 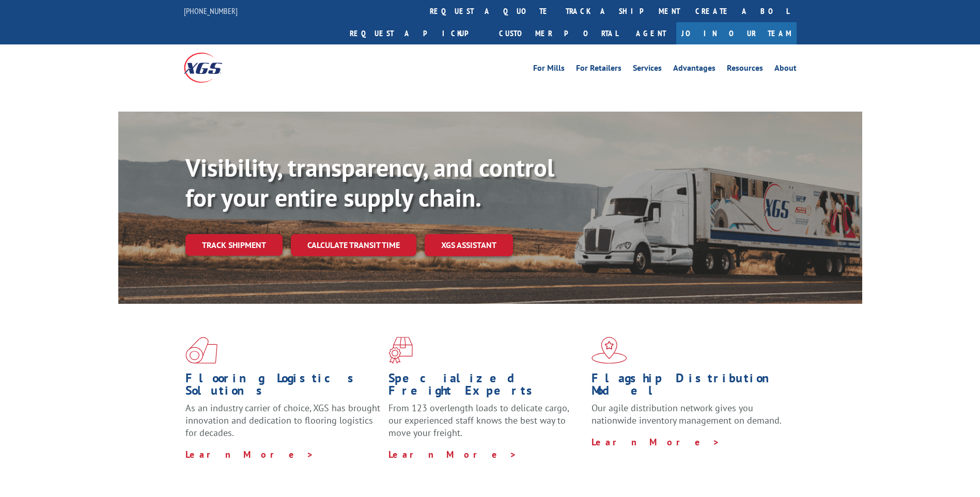 What do you see at coordinates (416, 33) in the screenshot?
I see `a: Request a pickup` at bounding box center [416, 33].